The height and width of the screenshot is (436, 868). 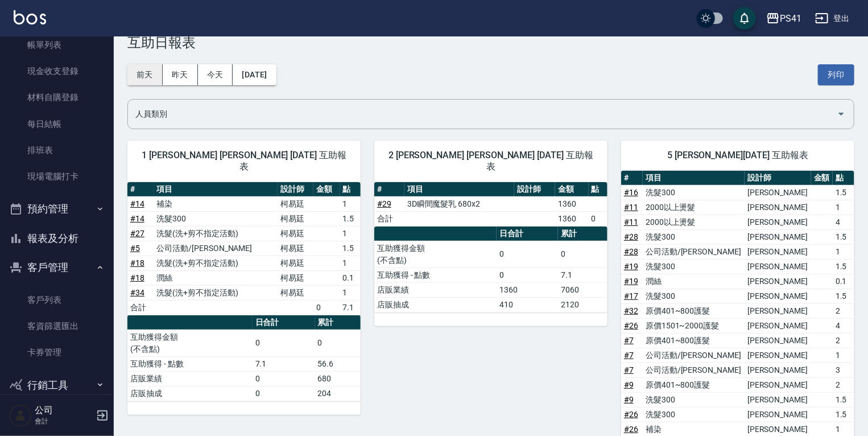 What do you see at coordinates (631, 296) in the screenshot?
I see `a: #17` at bounding box center [631, 296].